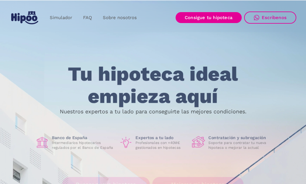  What do you see at coordinates (83, 138) in the screenshot?
I see `h1: Banco de España` at bounding box center [83, 138].